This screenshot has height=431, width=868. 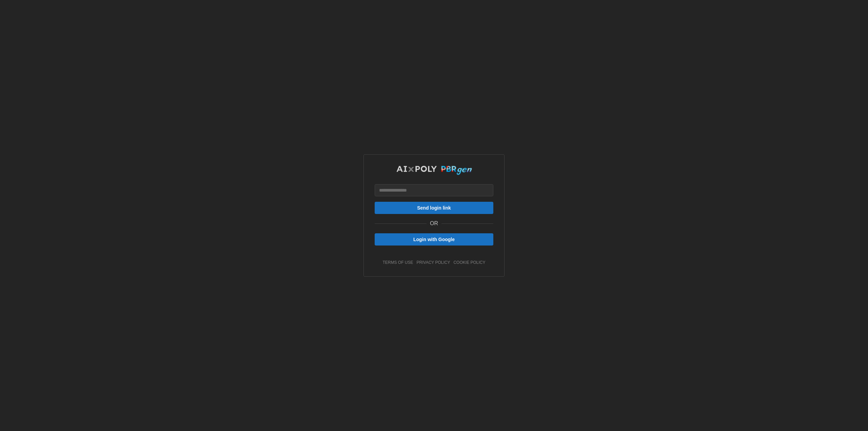 What do you see at coordinates (434, 239) in the screenshot?
I see `button: Login with Google` at bounding box center [434, 239].